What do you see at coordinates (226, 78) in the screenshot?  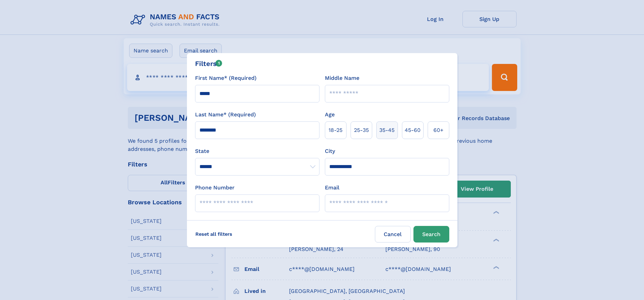 I see `label: First Name* (Required)` at bounding box center [226, 78].